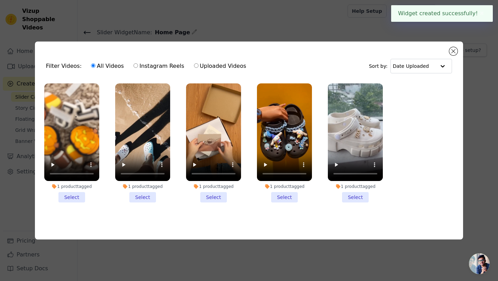 The image size is (498, 281). What do you see at coordinates (479, 264) in the screenshot?
I see `a: Open chat` at bounding box center [479, 264].